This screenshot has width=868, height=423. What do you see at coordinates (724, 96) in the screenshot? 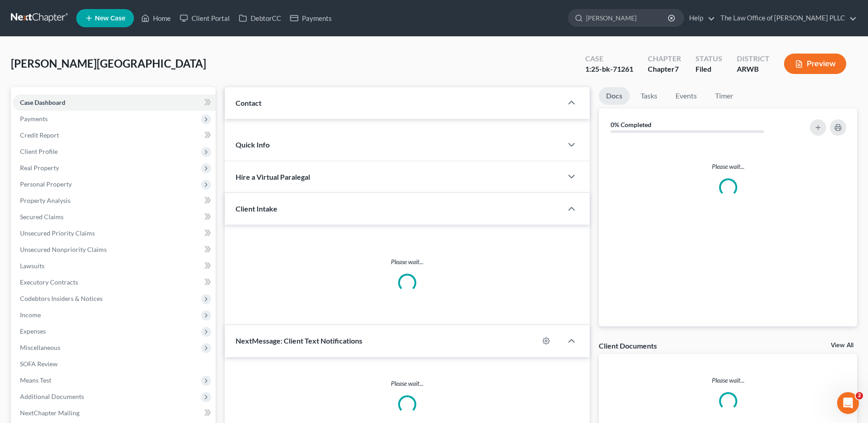
I see `a: Timer` at bounding box center [724, 96].